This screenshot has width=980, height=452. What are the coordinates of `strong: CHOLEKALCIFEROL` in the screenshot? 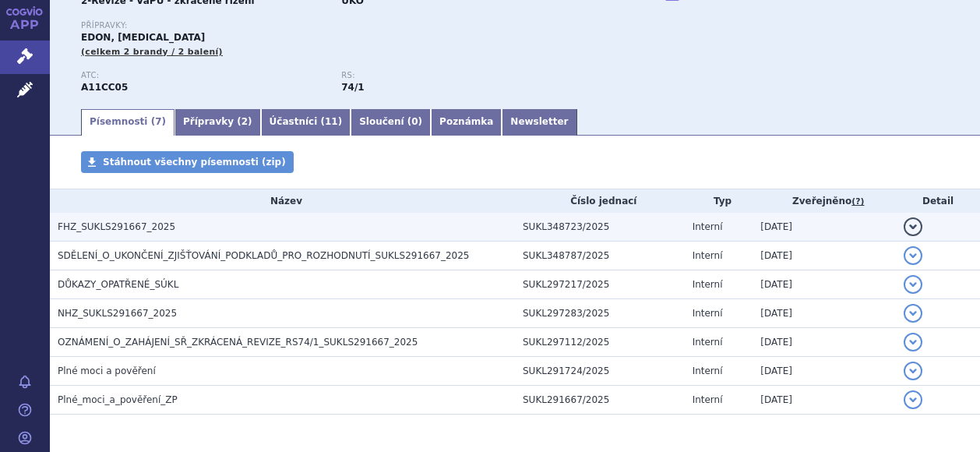 It's located at (105, 87).